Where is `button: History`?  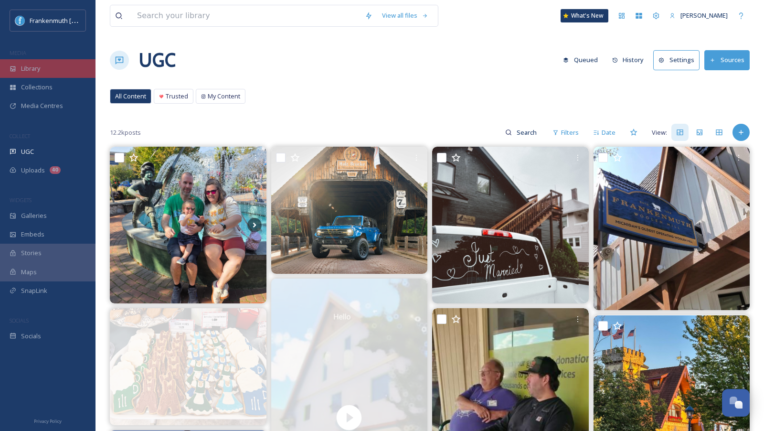 button: History is located at coordinates (628, 60).